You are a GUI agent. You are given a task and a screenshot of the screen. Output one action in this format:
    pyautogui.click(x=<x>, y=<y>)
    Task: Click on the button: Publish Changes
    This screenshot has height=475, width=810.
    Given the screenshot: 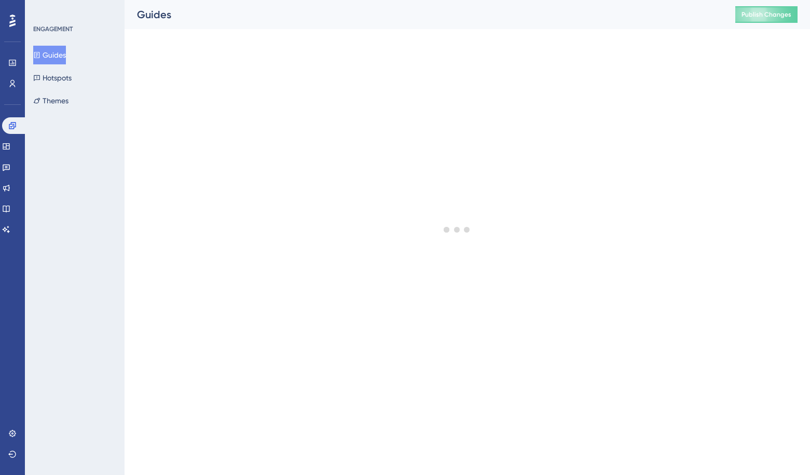 What is the action you would take?
    pyautogui.click(x=766, y=15)
    